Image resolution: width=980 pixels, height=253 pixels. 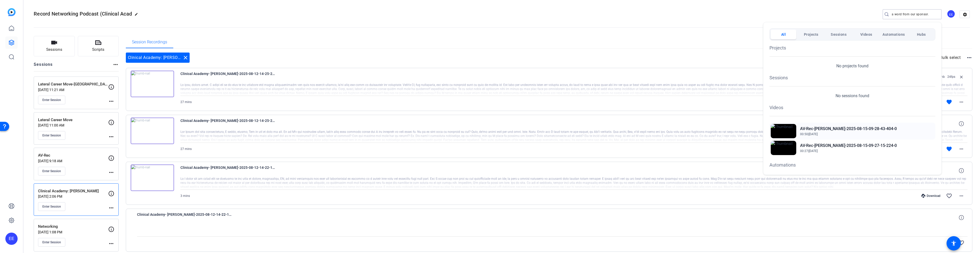 I want to click on h1: Sessions, so click(x=853, y=78).